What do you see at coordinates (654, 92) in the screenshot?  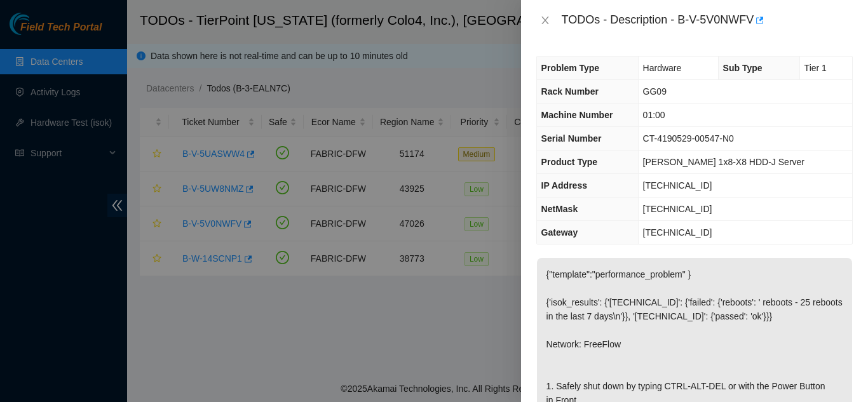 I see `span: GG09` at bounding box center [654, 92].